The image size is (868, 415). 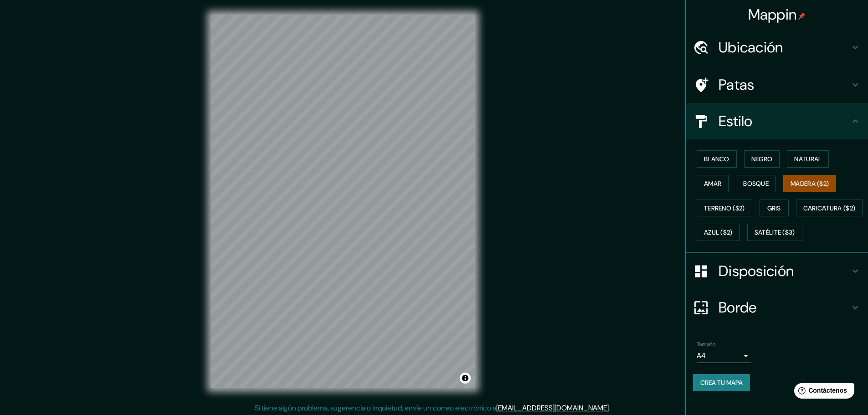 What do you see at coordinates (777, 47) in the screenshot?
I see `div: Ubicación` at bounding box center [777, 47].